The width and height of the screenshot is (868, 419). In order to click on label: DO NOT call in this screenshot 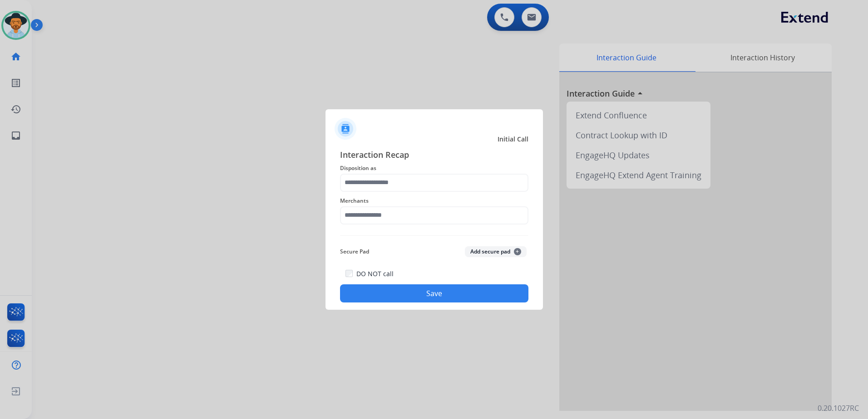, I will do `click(375, 274)`.